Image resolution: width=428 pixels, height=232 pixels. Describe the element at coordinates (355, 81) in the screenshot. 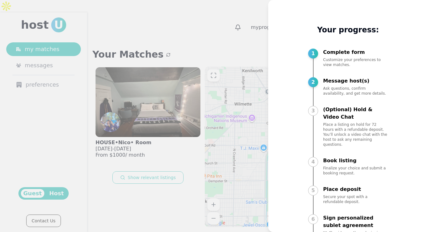

I see `p: Message host(s)` at that location.